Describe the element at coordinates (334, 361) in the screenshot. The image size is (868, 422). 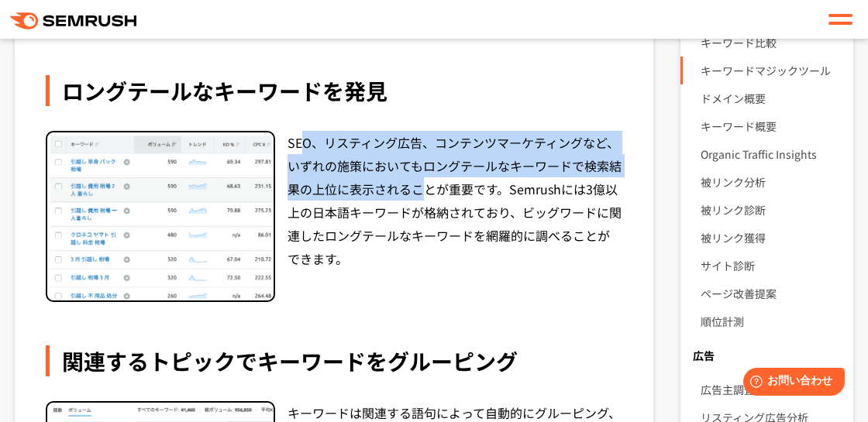
I see `div: 関連するトピックでキーワードをグルーピング` at that location.